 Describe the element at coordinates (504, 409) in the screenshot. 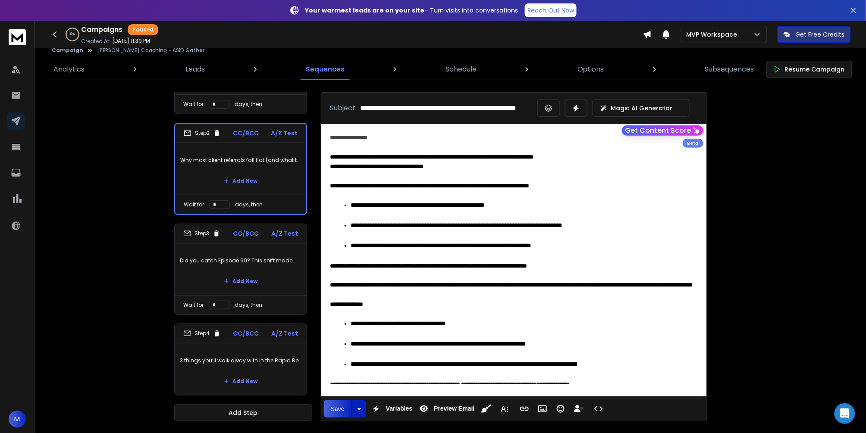

I see `button: More Text` at that location.